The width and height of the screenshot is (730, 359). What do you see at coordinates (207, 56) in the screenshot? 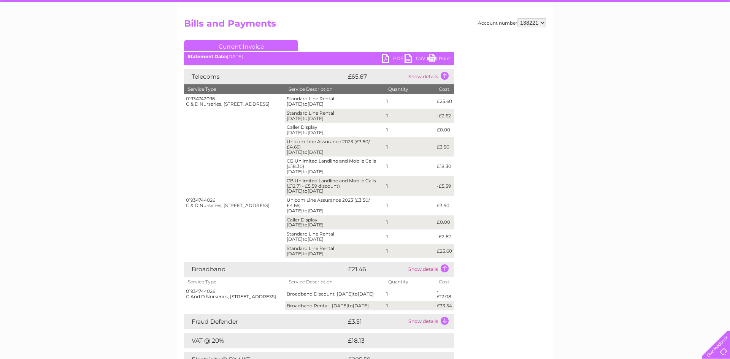
I see `b: Statement Date:` at bounding box center [207, 56].